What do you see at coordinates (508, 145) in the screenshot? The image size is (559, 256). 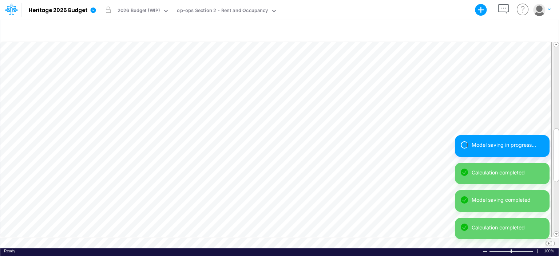 I see `div: Model saving in progress...` at bounding box center [508, 145].